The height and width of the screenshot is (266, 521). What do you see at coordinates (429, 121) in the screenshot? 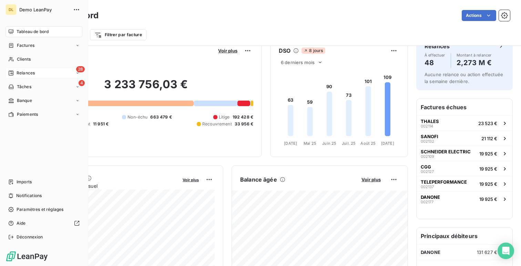
I see `span: THALES` at bounding box center [429, 121].